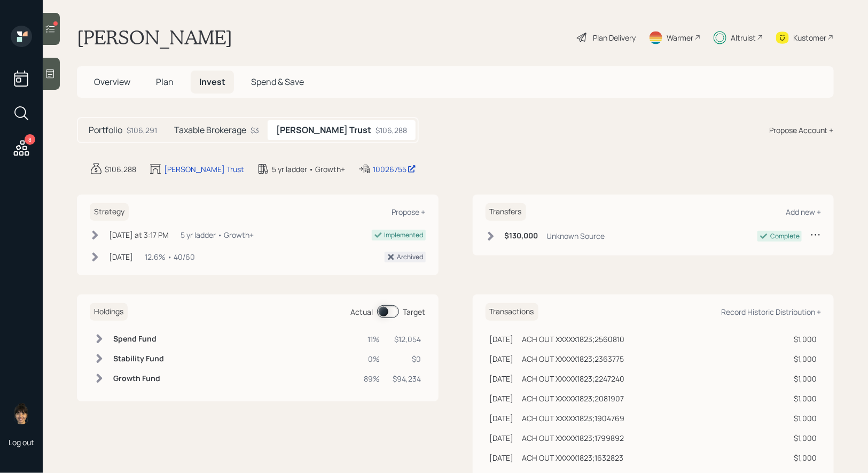 This screenshot has height=473, width=868. What do you see at coordinates (802, 130) in the screenshot?
I see `div: Propose Account +` at bounding box center [802, 130].